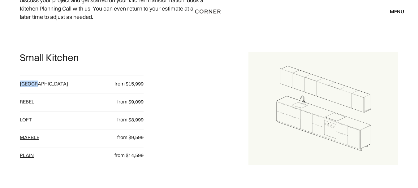 The height and width of the screenshot is (188, 418). I want to click on a: loft, so click(26, 119).